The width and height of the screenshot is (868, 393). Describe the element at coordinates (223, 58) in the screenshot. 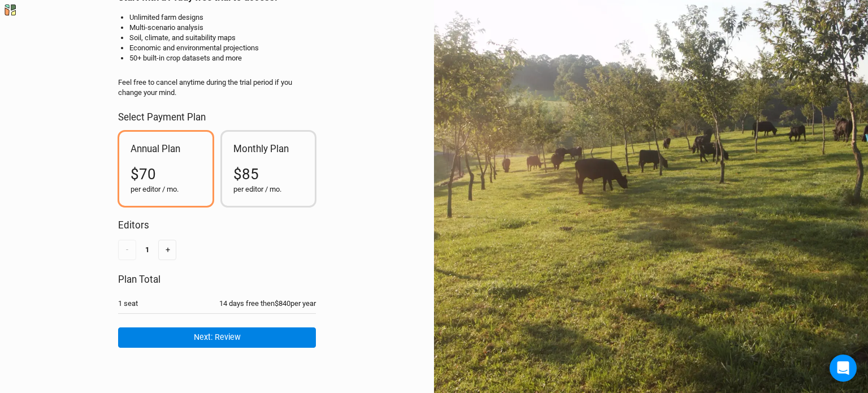

I see `li: 50+ built-in crop datasets and more` at that location.